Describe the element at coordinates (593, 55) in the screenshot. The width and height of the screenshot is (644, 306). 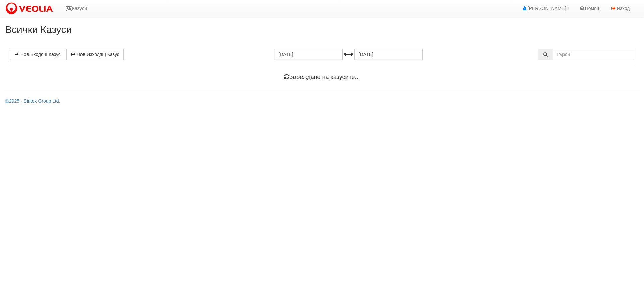
I see `input: Търсене по Идентификатор, Бл/Вх/Ап, Тип, Описание, Моб. Номер, Имейл, Файл, Коментар,` at that location.